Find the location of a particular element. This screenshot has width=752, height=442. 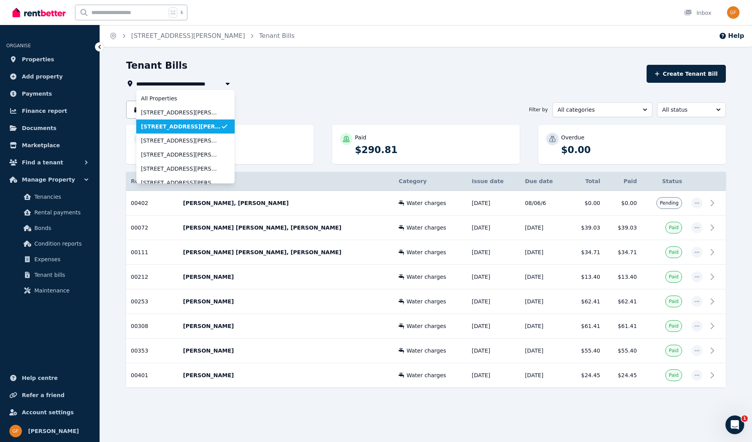

td: $39.03 is located at coordinates (623, 228).